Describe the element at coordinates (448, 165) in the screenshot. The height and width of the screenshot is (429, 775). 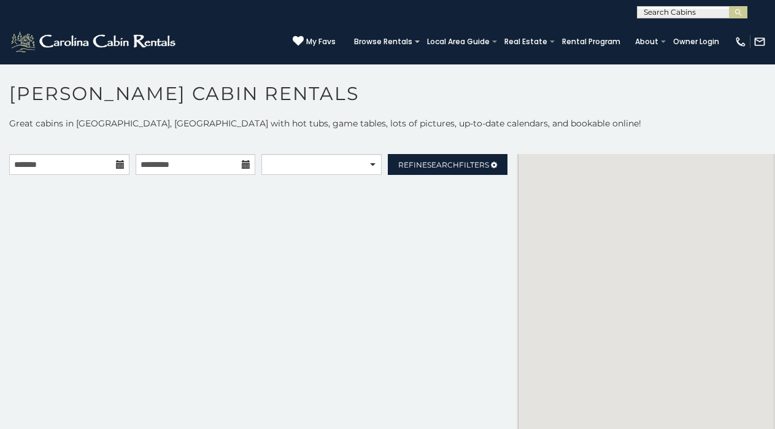
I see `a: RefineSearchFilters` at that location.